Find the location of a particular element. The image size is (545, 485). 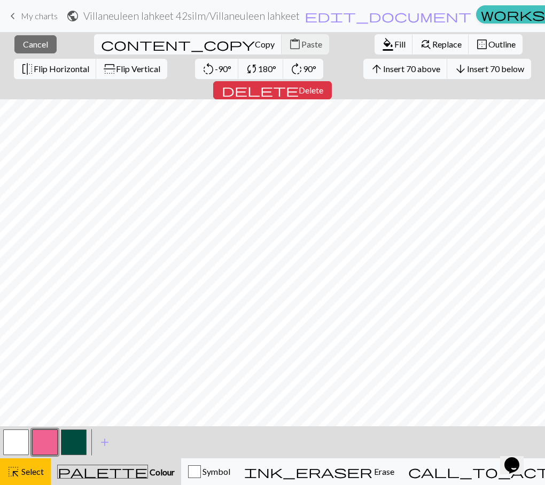

button: Copy is located at coordinates (188, 44).